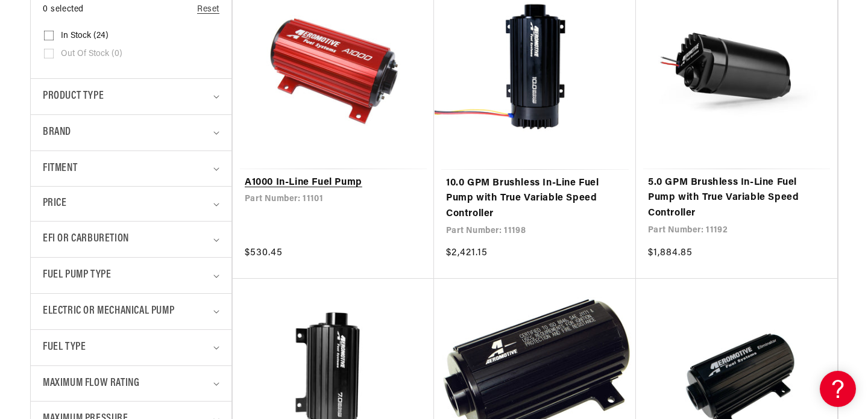 This screenshot has height=419, width=868. I want to click on summary: Product type (0 selected), so click(131, 96).